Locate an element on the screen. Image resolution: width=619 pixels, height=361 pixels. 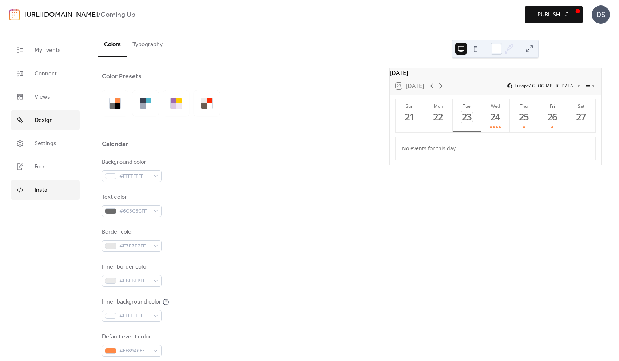
span: Form is located at coordinates (41, 167).